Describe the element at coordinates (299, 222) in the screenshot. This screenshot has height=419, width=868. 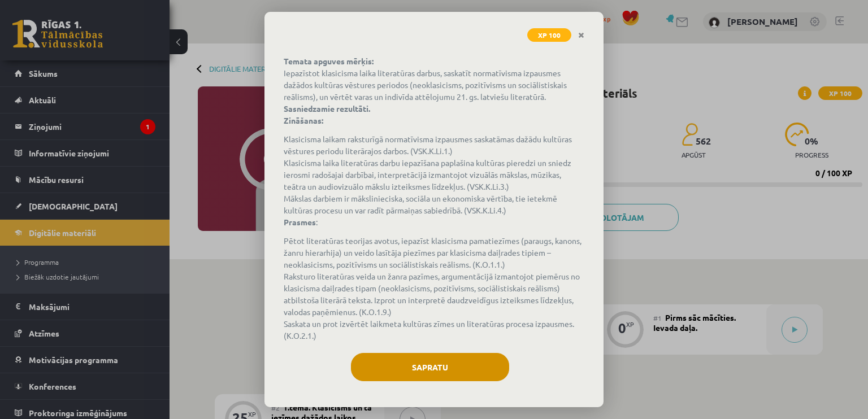
I see `strong: Prasmes` at that location.